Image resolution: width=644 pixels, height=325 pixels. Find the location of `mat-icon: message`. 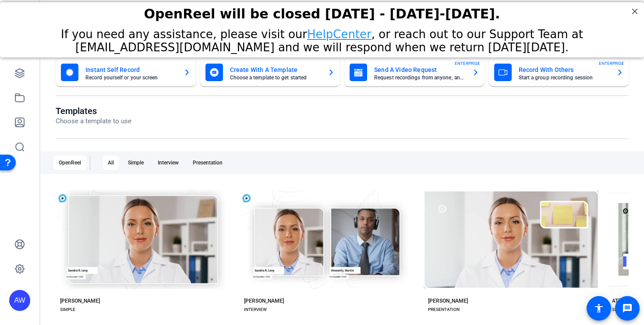

mat-icon: message is located at coordinates (627, 309).